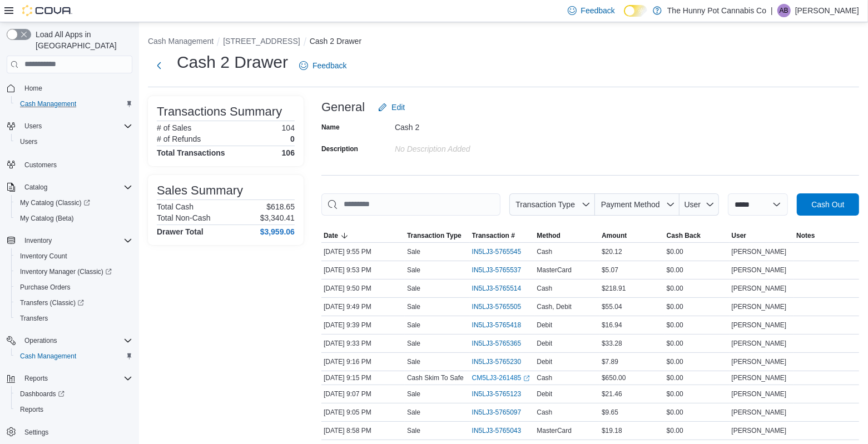 This screenshot has height=444, width=868. I want to click on a: My Catalog (Beta), so click(47, 219).